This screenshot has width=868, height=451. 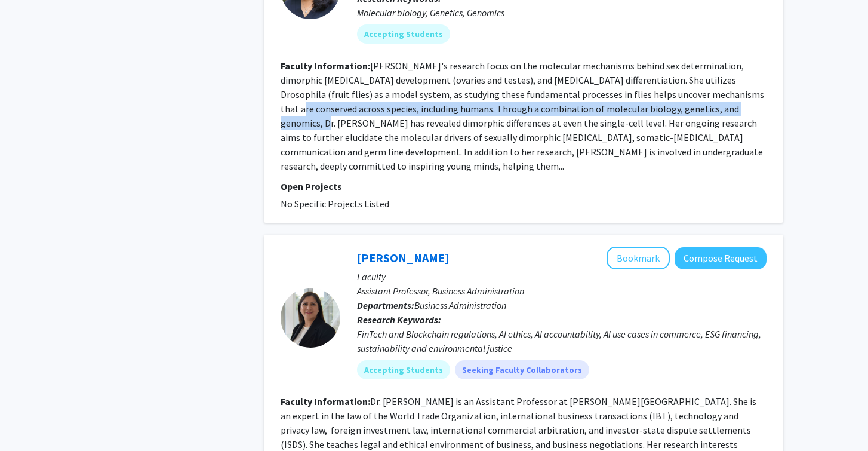 I want to click on button: Compose Request to Katayoon Beshkardana, so click(x=721, y=258).